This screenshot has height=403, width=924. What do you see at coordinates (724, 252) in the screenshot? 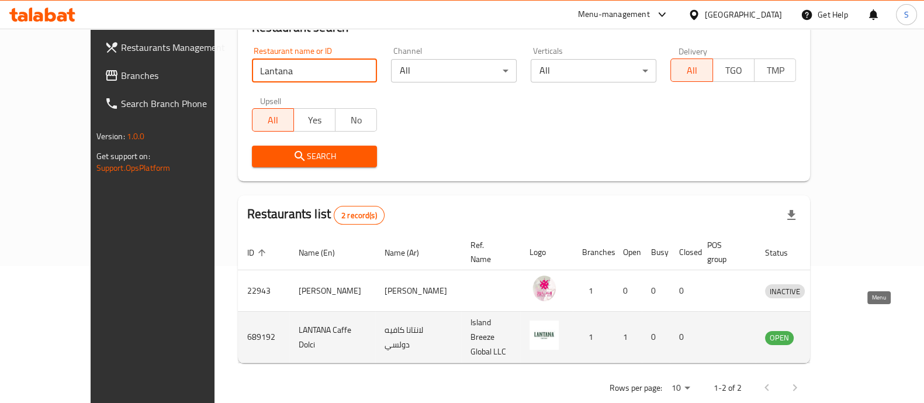
I see `span: POS group` at bounding box center [724, 252].